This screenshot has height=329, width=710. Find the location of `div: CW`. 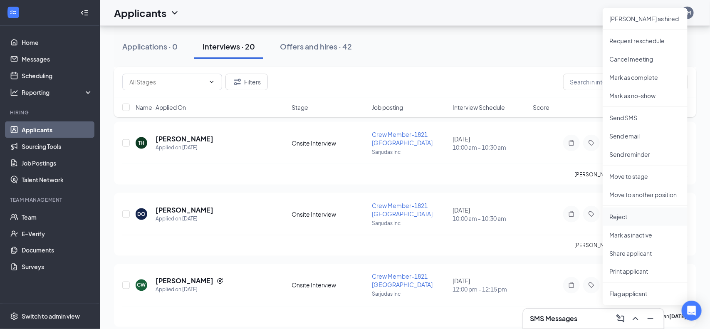

div: CW is located at coordinates (141, 285).